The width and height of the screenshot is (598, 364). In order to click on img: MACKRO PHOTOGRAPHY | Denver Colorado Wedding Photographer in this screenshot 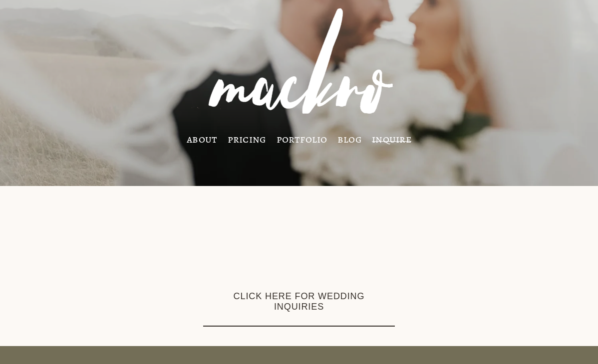, I will do `click(299, 67)`.